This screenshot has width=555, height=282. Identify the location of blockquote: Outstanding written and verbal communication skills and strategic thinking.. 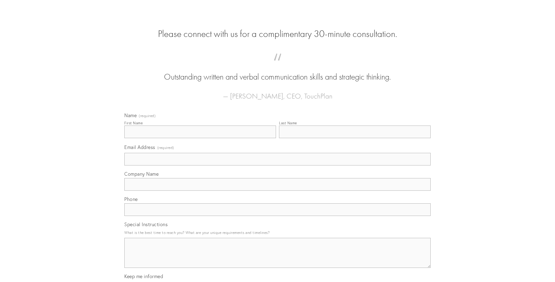
(277, 71).